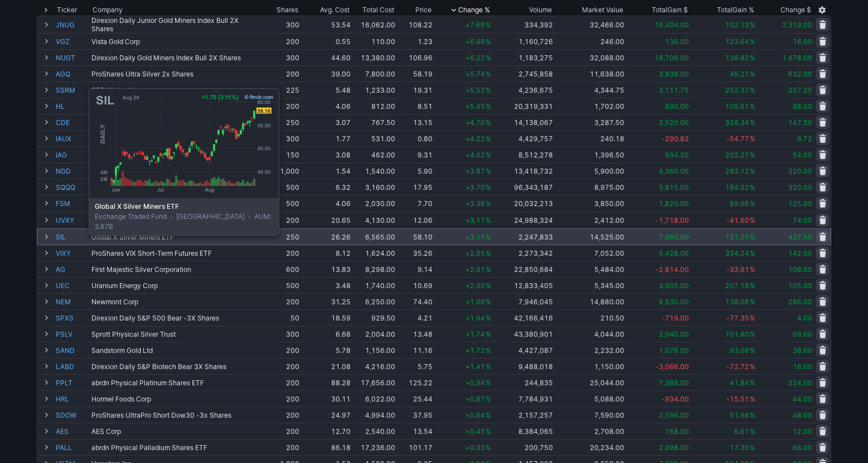  What do you see at coordinates (590, 317) in the screenshot?
I see `td: 210.50` at bounding box center [590, 317].